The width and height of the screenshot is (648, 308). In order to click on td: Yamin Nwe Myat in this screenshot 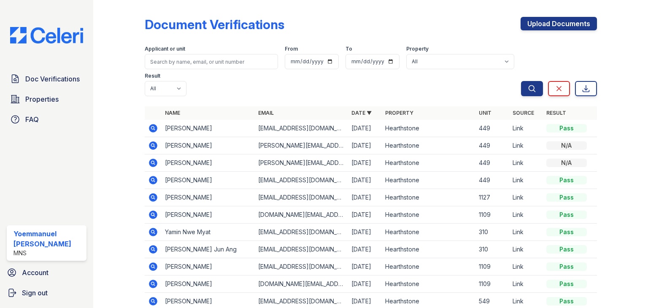, I will do `click(208, 232)`.